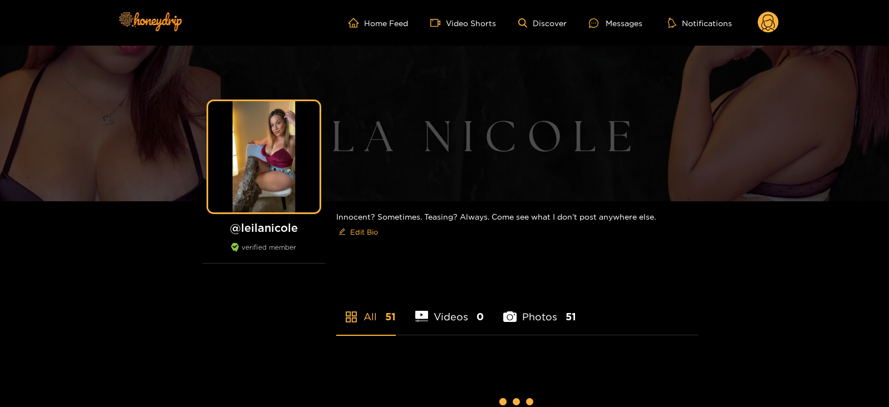 The image size is (889, 407). What do you see at coordinates (342, 232) in the screenshot?
I see `span: edit` at bounding box center [342, 232].